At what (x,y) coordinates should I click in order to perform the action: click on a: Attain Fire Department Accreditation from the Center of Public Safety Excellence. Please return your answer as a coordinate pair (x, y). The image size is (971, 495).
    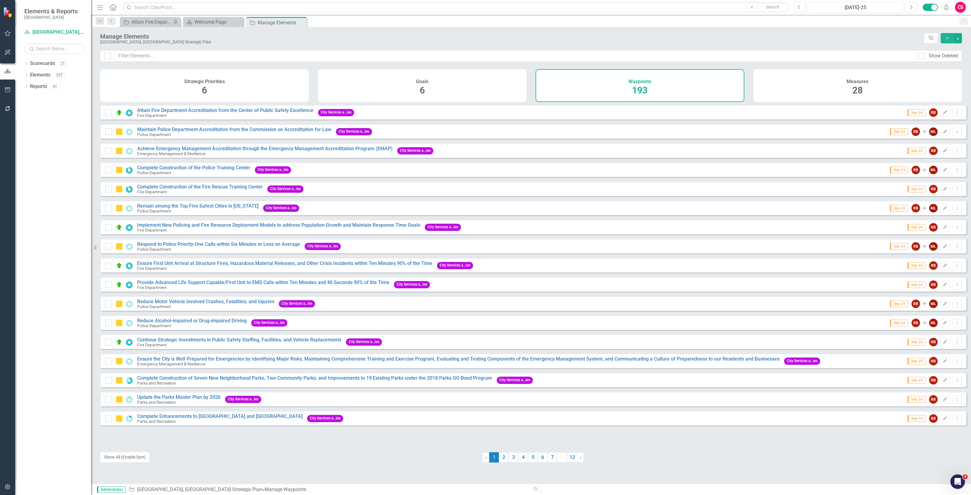
    Looking at the image, I should click on (146, 22).